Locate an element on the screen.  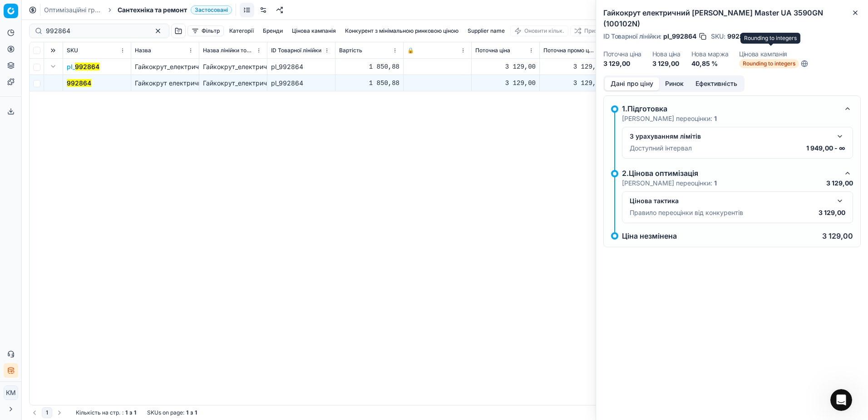
nav: pagination is located at coordinates (47, 413).